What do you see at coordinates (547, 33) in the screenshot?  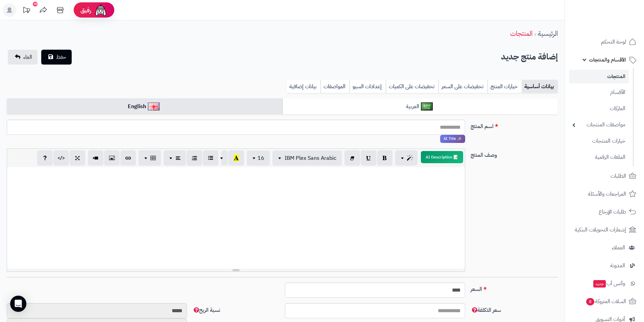 I see `a: الرئيسية` at bounding box center [547, 33].